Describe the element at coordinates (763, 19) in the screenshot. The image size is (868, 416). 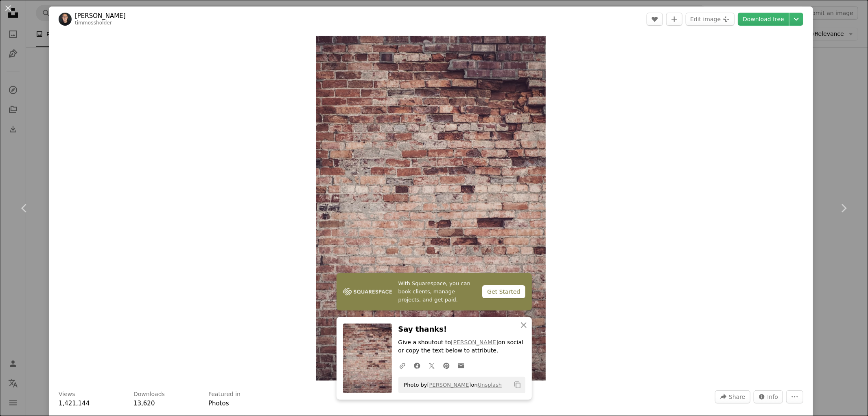
I see `a: Download free` at that location.